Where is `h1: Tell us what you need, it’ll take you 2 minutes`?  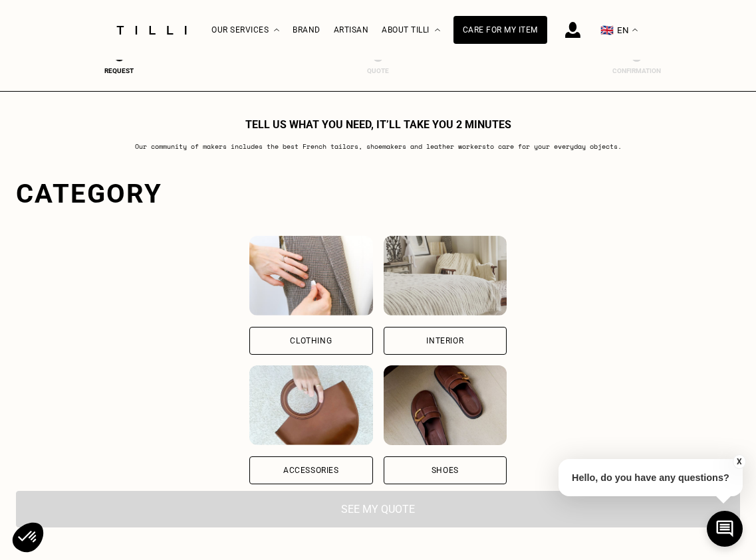
h1: Tell us what you need, it’ll take you 2 minutes is located at coordinates (378, 124).